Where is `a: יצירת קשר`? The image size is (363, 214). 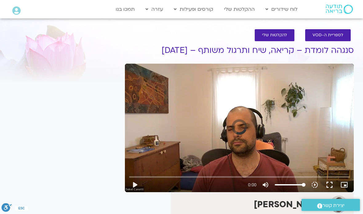
a: יצירת קשר is located at coordinates (331, 205).